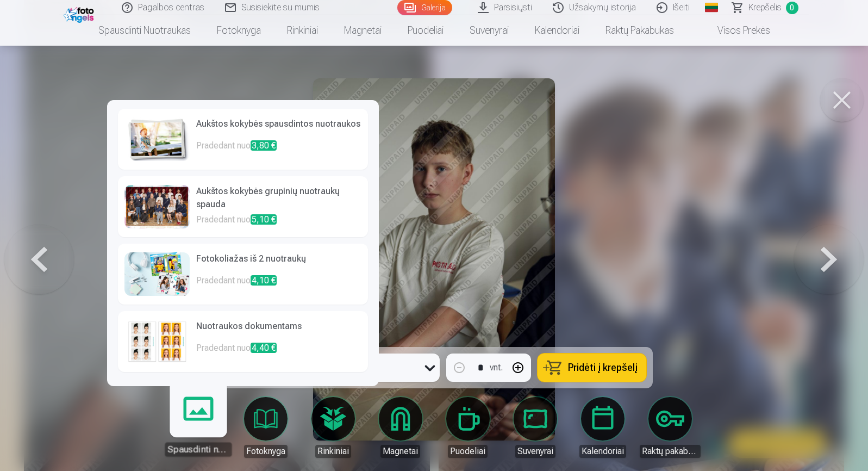  What do you see at coordinates (243, 207) in the screenshot?
I see `a: Aukštos kokybės grupinių nuotraukų spaudaPradedant nuo5,10 €` at bounding box center [243, 207].